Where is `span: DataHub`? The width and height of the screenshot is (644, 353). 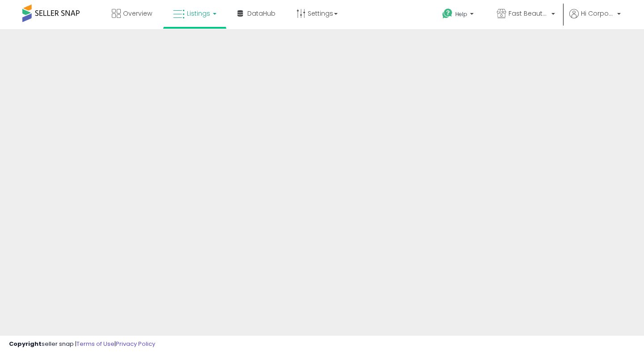
span: DataHub is located at coordinates (261, 13).